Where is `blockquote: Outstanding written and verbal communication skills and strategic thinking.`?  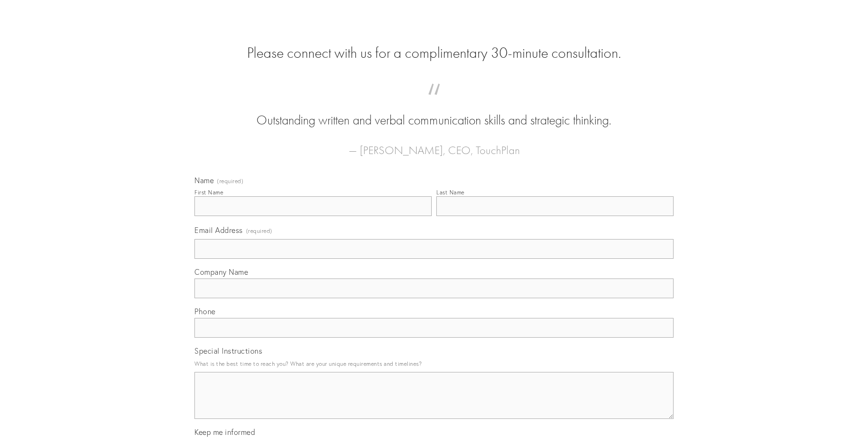
blockquote: Outstanding written and verbal communication skills and strategic thinking. is located at coordinates (434, 111).